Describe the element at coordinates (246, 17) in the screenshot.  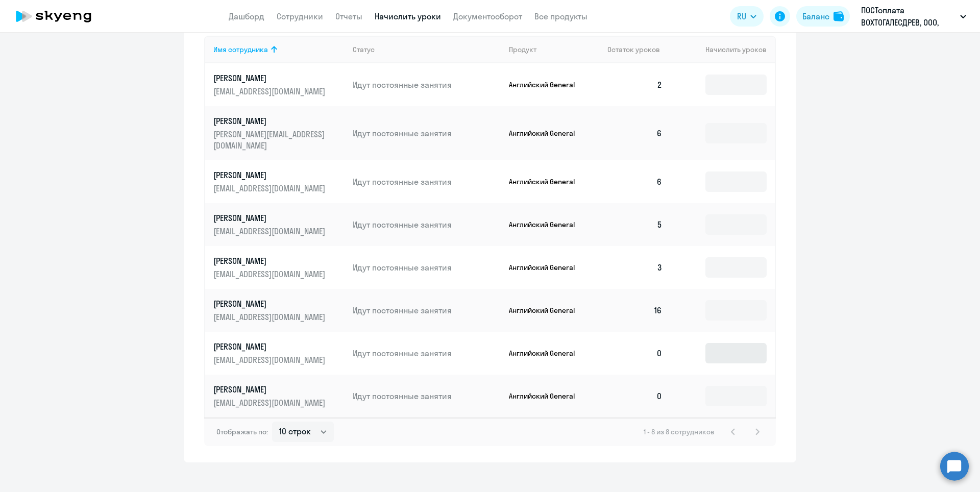
I see `a: Дашборд` at that location.